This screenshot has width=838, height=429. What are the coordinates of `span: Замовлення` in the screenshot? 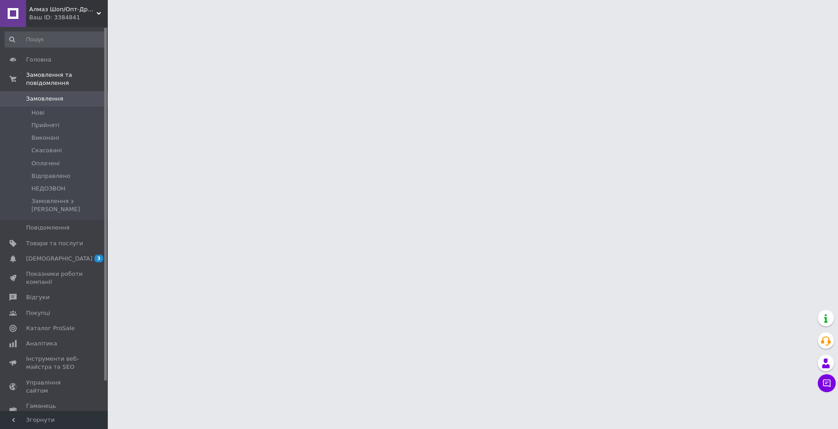 It's located at (44, 99).